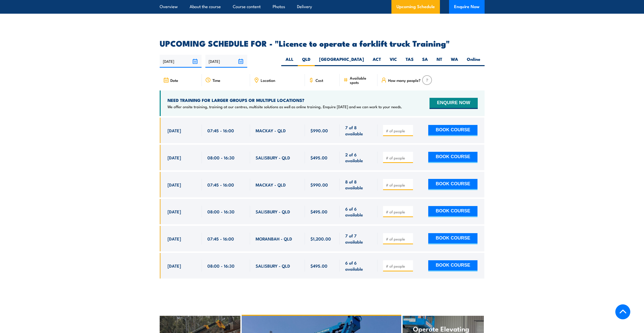 This screenshot has width=644, height=333. I want to click on span: $1,200.00, so click(320, 239).